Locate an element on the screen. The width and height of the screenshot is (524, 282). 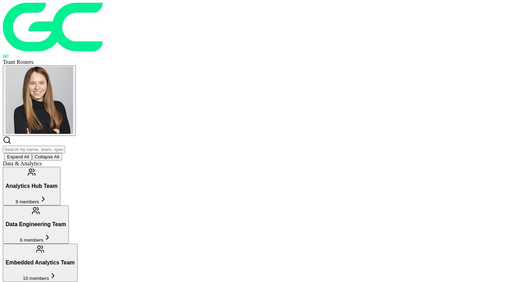
button: Analytics Hub Team8 members is located at coordinates (32, 186).